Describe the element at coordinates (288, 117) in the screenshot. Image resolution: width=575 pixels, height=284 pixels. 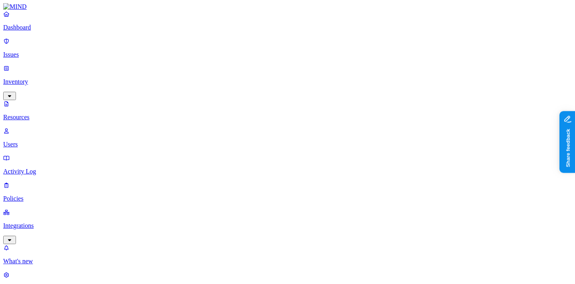
I see `p: Resources` at that location.